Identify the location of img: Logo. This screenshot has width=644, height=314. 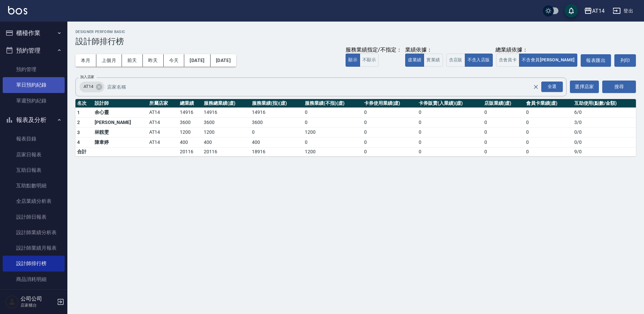
(17, 10).